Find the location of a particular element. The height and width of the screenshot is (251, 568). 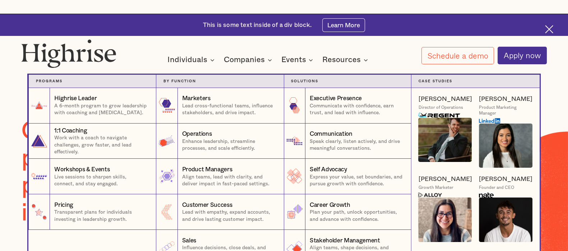

p: Plan your path, unlock opportunities, and advance with confidence. is located at coordinates (357, 216).